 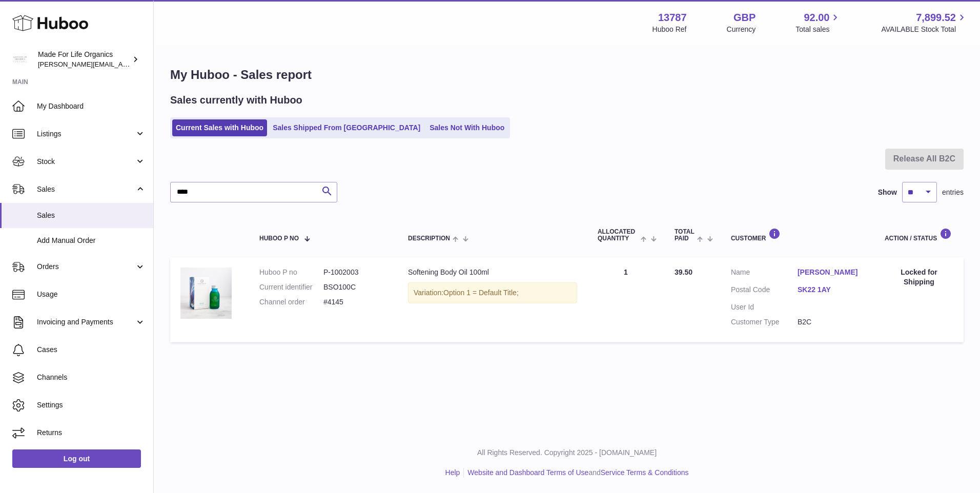 I want to click on span: Invoicing and Payments, so click(x=86, y=322).